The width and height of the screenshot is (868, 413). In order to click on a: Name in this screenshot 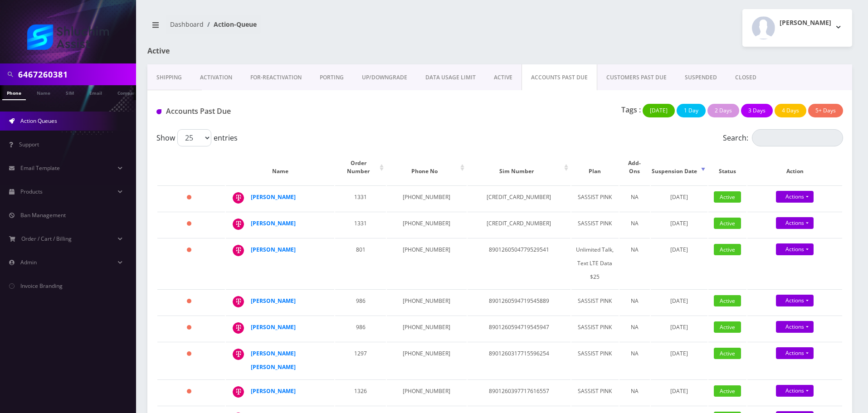, I will do `click(43, 92)`.